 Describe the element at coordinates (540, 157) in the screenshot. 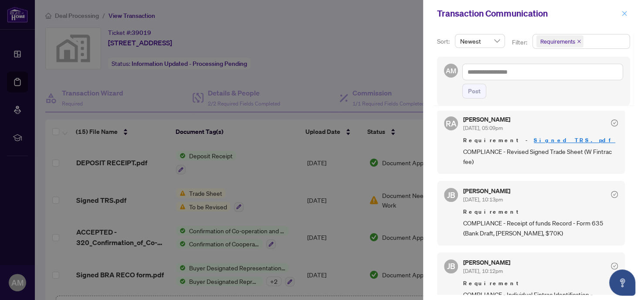

I see `span: COMPLIANCE - Revised Signed Trade Sheet (W Fintrac fee)` at that location.